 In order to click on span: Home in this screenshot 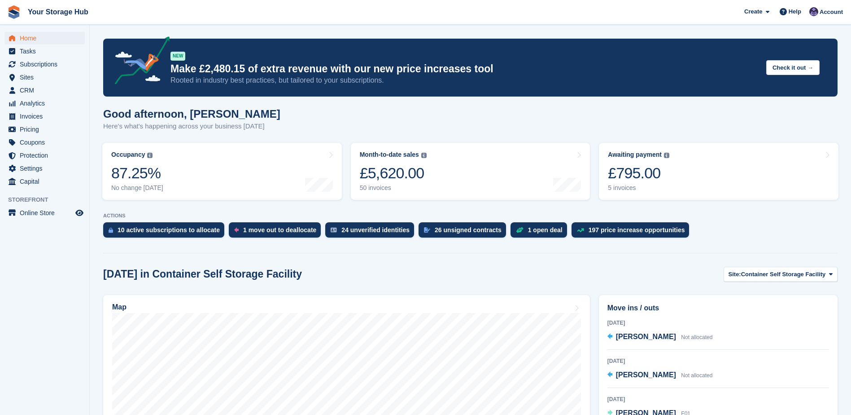, I will do `click(47, 38)`.